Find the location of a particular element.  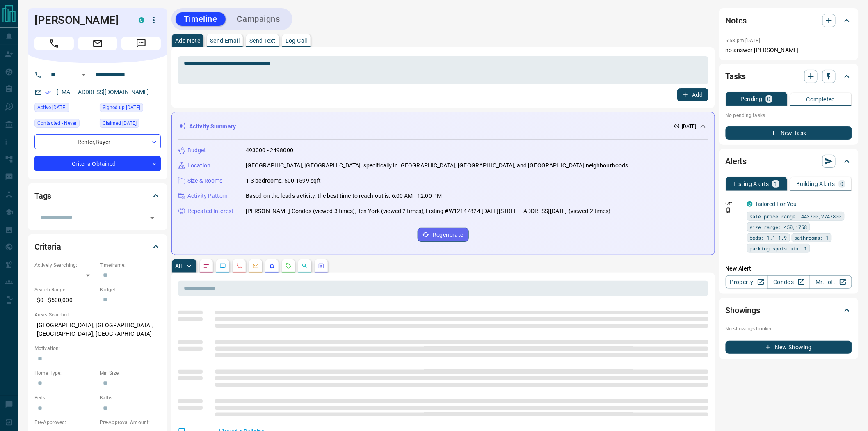

svg: Agent Actions is located at coordinates (321, 266).